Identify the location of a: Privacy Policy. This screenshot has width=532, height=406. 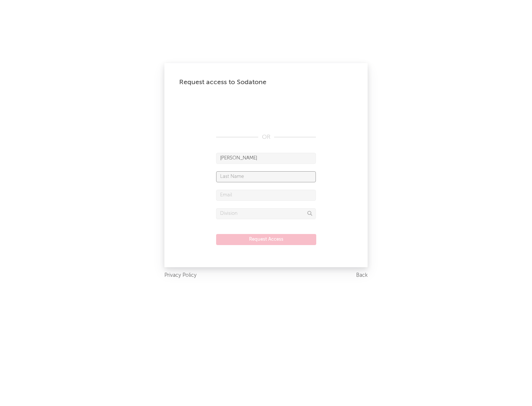
(180, 276).